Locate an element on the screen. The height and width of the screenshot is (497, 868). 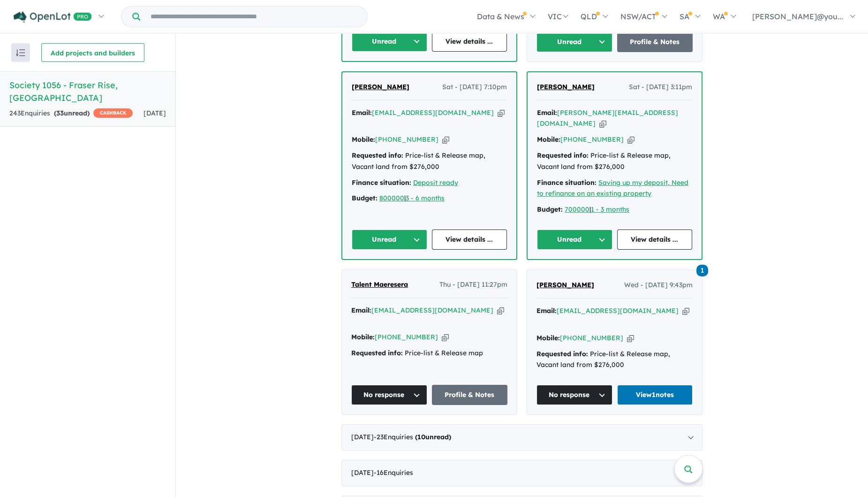
a: 1 is located at coordinates (702, 270).